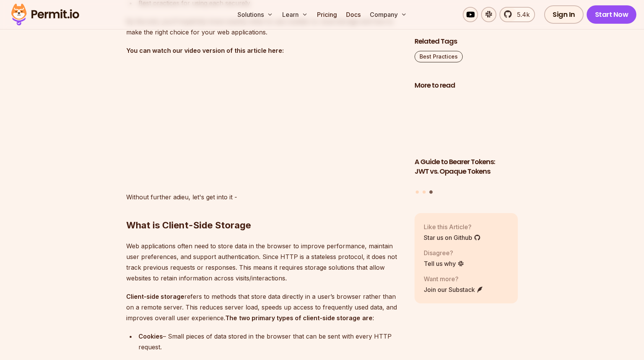 Image resolution: width=644 pixels, height=360 pixels. What do you see at coordinates (452, 238) in the screenshot?
I see `a: Star us on Github` at bounding box center [452, 238].